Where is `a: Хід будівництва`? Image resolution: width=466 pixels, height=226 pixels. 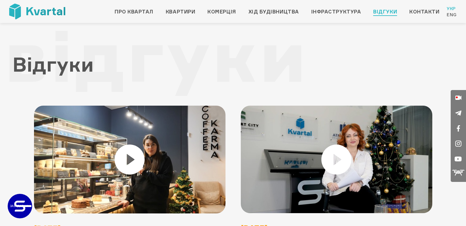
a: Хід будівництва is located at coordinates (274, 12).